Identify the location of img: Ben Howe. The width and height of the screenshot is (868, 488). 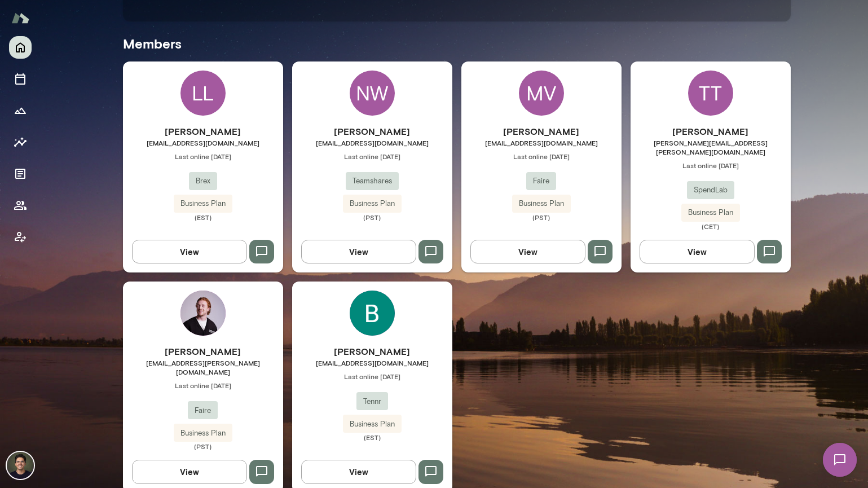
(372, 313).